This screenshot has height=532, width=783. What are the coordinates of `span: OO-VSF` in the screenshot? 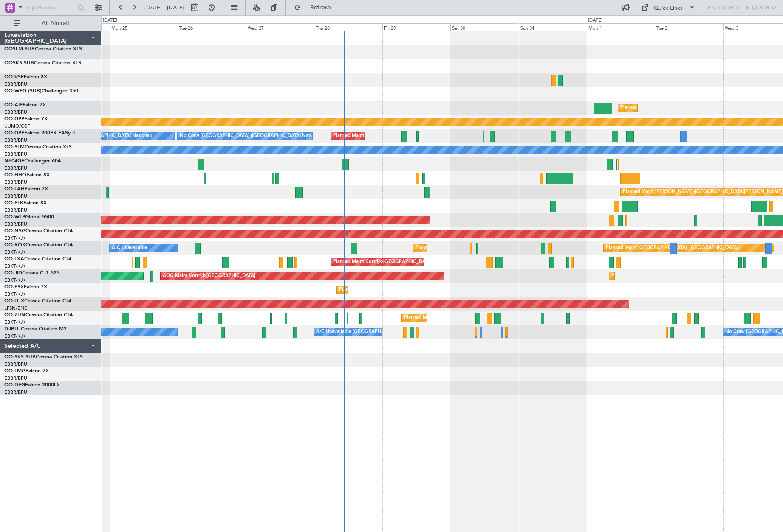 It's located at (14, 77).